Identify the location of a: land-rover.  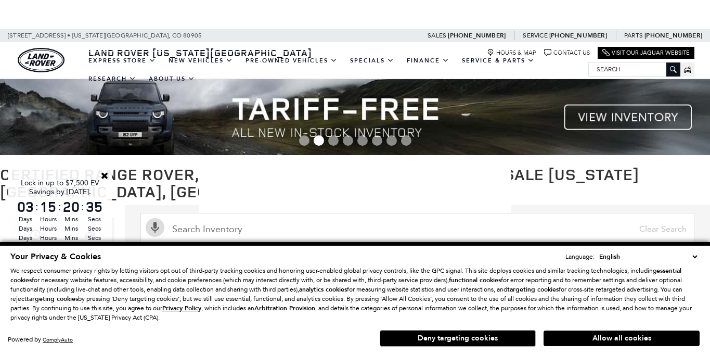
(41, 60).